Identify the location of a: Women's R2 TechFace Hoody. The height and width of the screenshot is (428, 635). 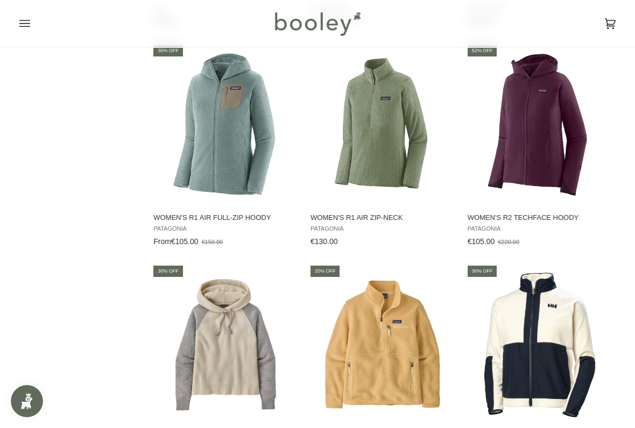
(540, 147).